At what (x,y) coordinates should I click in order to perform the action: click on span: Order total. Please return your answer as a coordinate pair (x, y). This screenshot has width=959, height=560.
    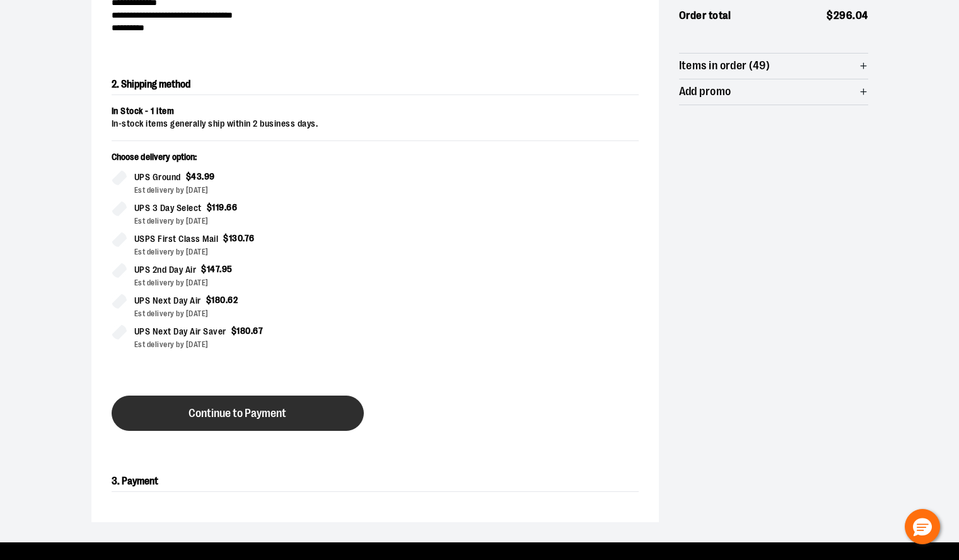
    Looking at the image, I should click on (705, 16).